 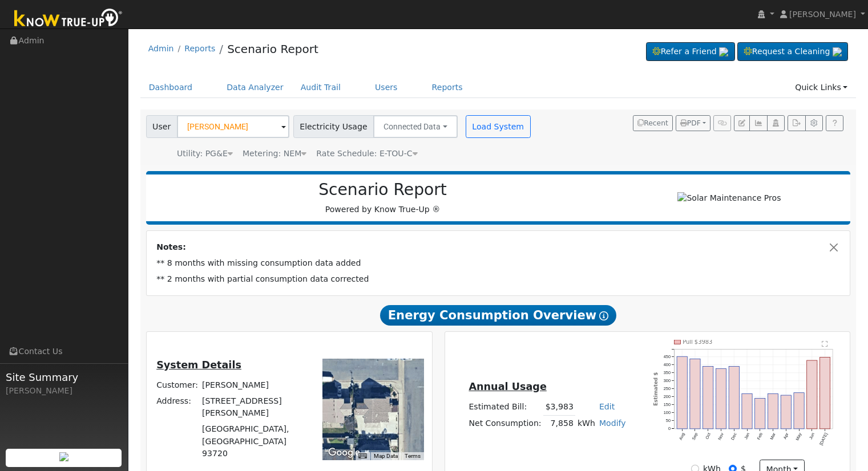 What do you see at coordinates (560, 423) in the screenshot?
I see `td: 7,858` at bounding box center [560, 423].